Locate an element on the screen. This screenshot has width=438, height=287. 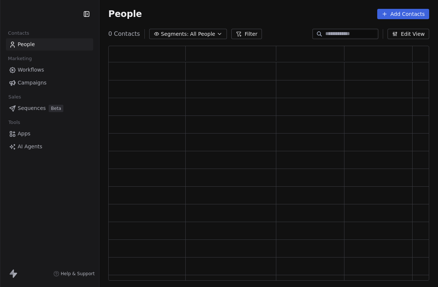
a: Workflows is located at coordinates (49, 70).